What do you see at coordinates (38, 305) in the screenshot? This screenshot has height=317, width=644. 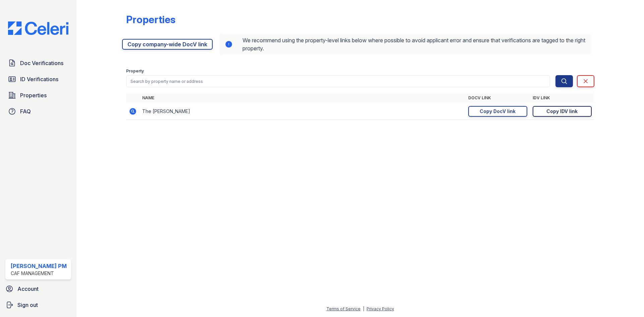 I see `button: Sign out` at bounding box center [38, 305].